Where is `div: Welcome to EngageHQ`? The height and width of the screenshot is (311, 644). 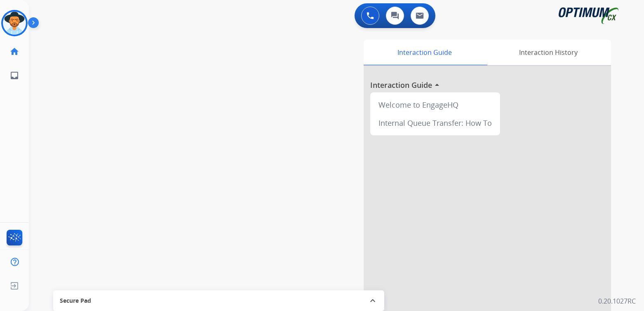 div: Welcome to EngageHQ is located at coordinates (435, 105).